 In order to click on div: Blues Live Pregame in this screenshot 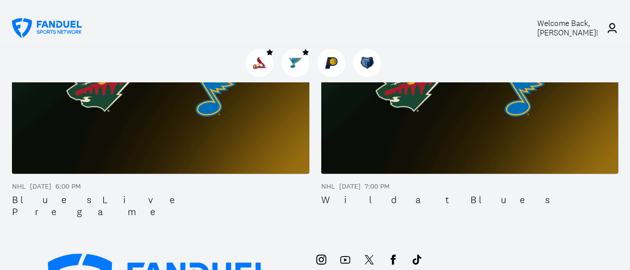, I will do `click(161, 206)`.